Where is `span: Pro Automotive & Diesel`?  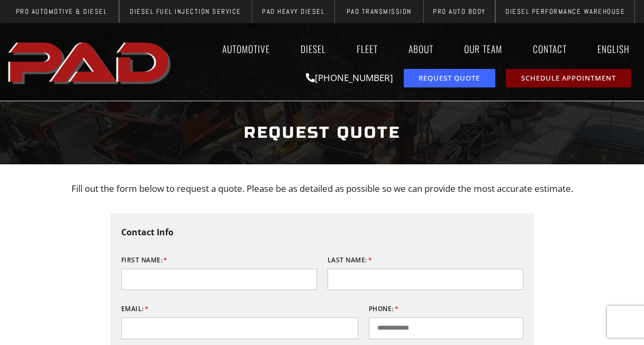 span: Pro Automotive & Diesel is located at coordinates (61, 11).